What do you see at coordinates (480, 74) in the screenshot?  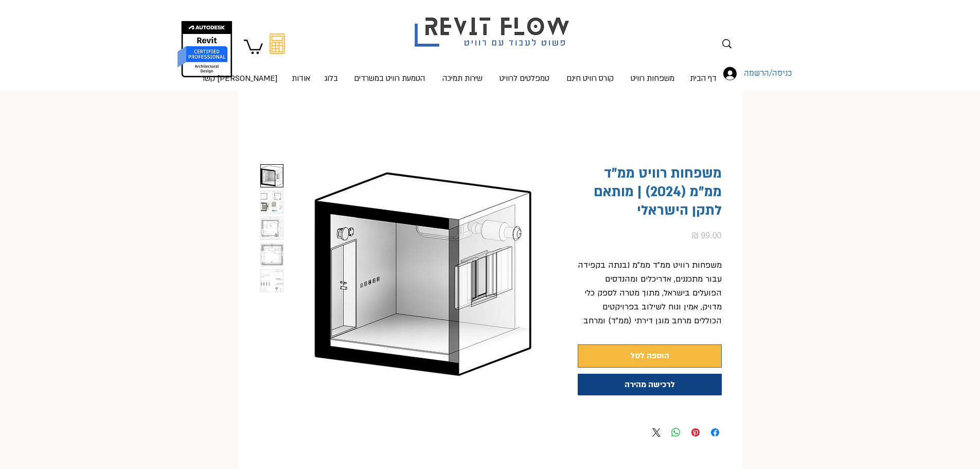 I see `nav: אתר` at bounding box center [480, 74].